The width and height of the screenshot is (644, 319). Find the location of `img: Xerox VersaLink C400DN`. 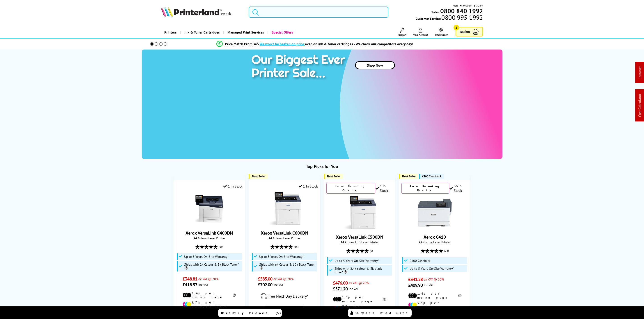

img: Xerox VersaLink C400DN is located at coordinates (209, 209).